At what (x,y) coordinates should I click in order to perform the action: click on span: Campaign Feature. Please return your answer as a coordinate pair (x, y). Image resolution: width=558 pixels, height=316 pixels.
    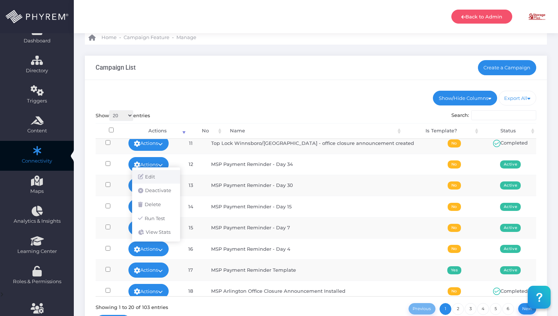
    Looking at the image, I should click on (146, 38).